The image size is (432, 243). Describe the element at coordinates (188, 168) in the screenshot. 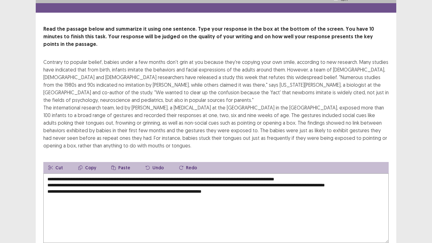

I see `button: Redo` at that location.